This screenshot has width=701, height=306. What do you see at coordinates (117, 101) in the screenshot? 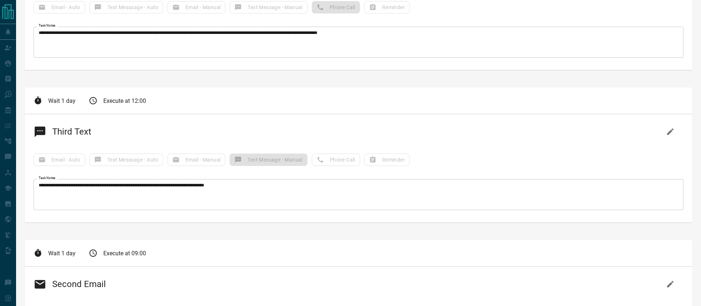
I see `div: Execute at 12:00` at bounding box center [117, 101].